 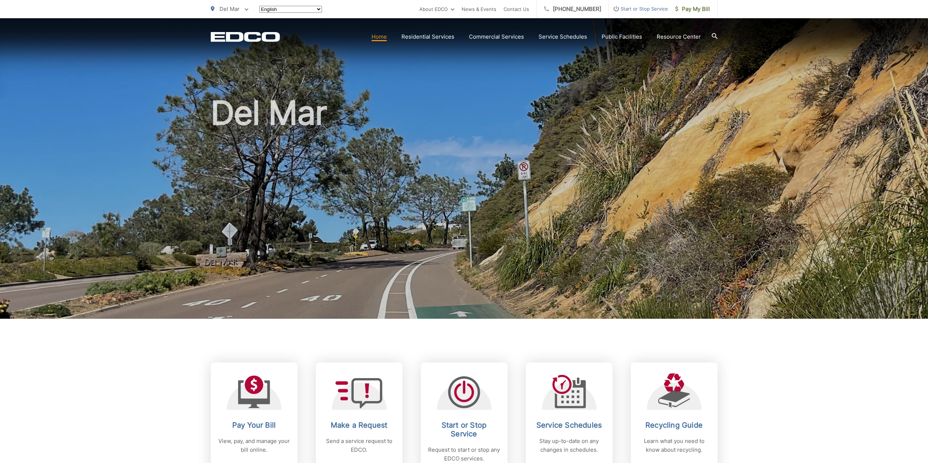 What do you see at coordinates (678, 37) in the screenshot?
I see `a: Resource Center` at bounding box center [678, 37].